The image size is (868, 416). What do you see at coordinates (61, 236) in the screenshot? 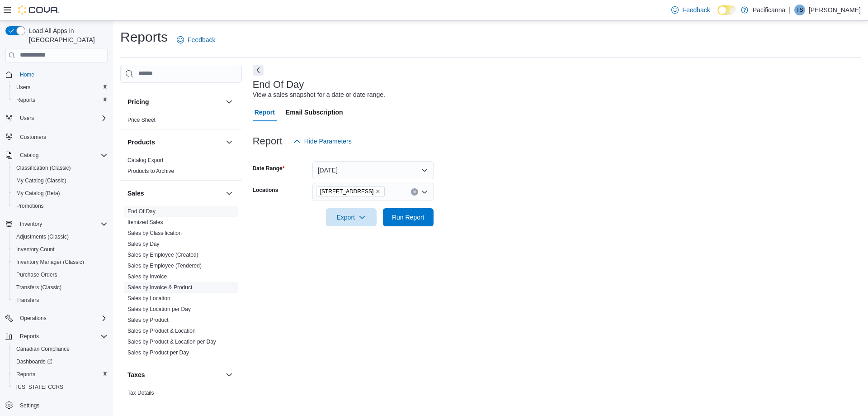
I see `span: Adjustments (Classic)` at bounding box center [61, 236].